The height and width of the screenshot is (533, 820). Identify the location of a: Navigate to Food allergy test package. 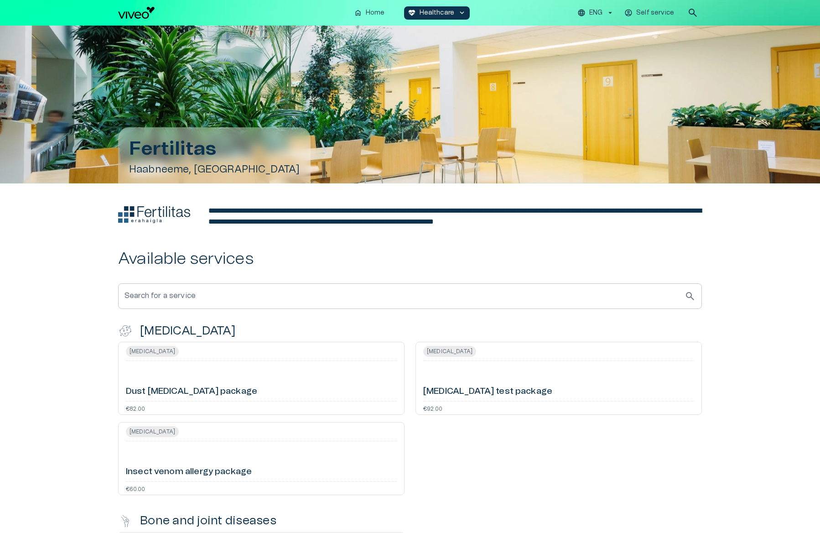
(559, 378).